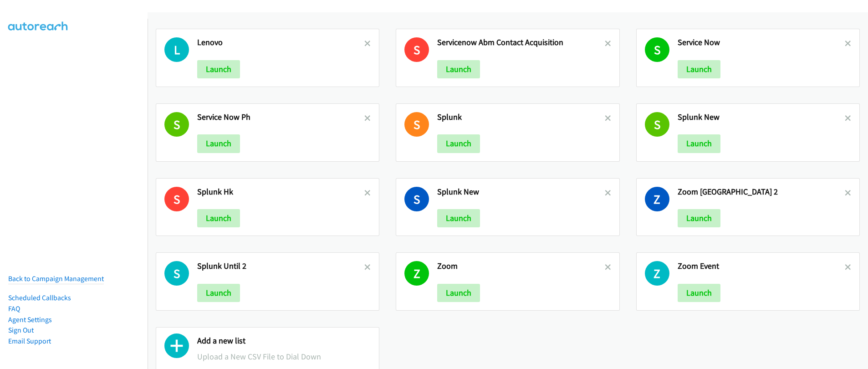 The image size is (868, 369). What do you see at coordinates (520, 117) in the screenshot?
I see `h2: Splunk` at bounding box center [520, 117].